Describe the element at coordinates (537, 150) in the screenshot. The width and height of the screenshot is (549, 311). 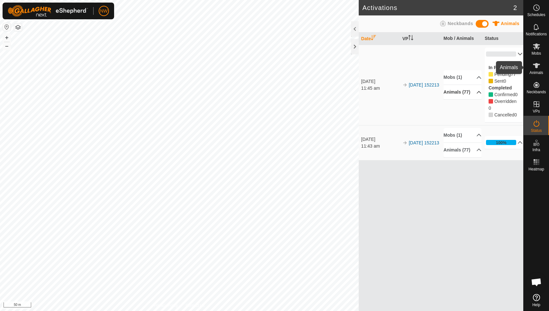
I see `span: Infra` at that location.